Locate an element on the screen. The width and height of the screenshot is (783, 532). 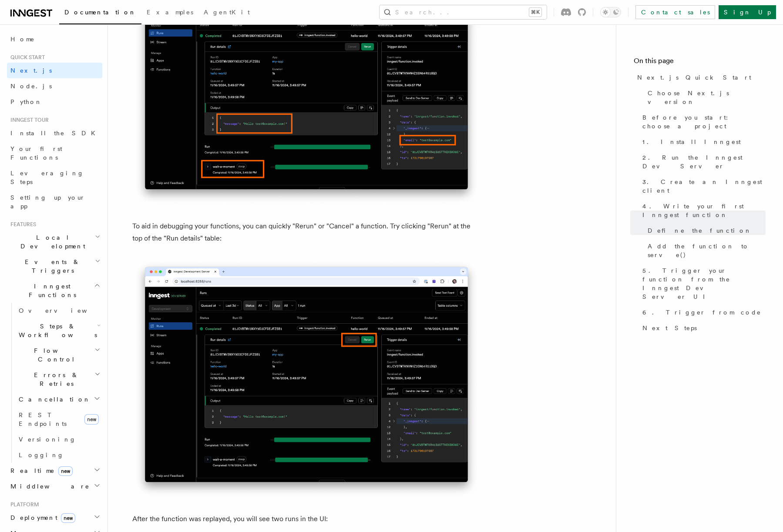
span: Steps & Workflows is located at coordinates (56, 330).